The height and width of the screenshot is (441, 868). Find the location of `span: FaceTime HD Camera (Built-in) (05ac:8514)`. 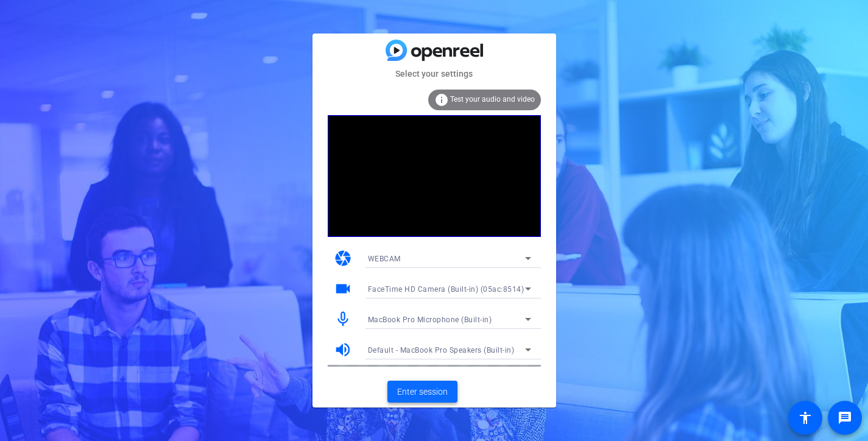

span: FaceTime HD Camera (Built-in) (05ac:8514) is located at coordinates (446, 289).